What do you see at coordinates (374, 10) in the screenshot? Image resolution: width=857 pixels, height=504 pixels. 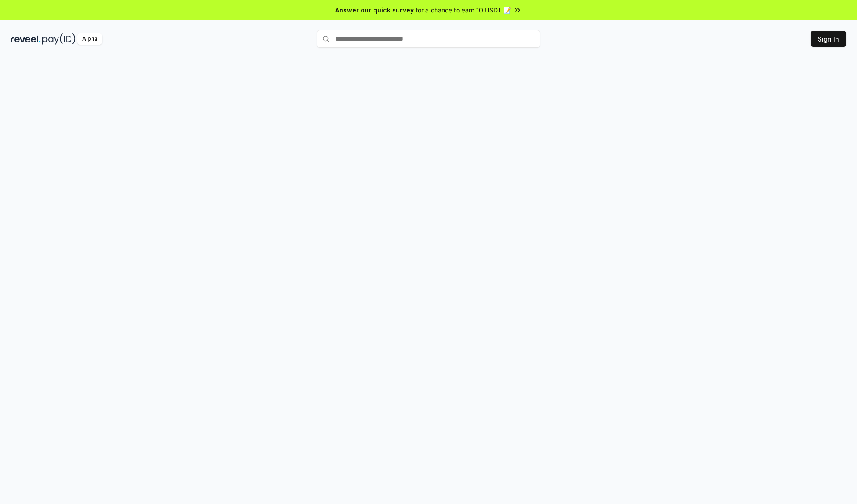 I see `span: Answer our quick survey` at bounding box center [374, 10].